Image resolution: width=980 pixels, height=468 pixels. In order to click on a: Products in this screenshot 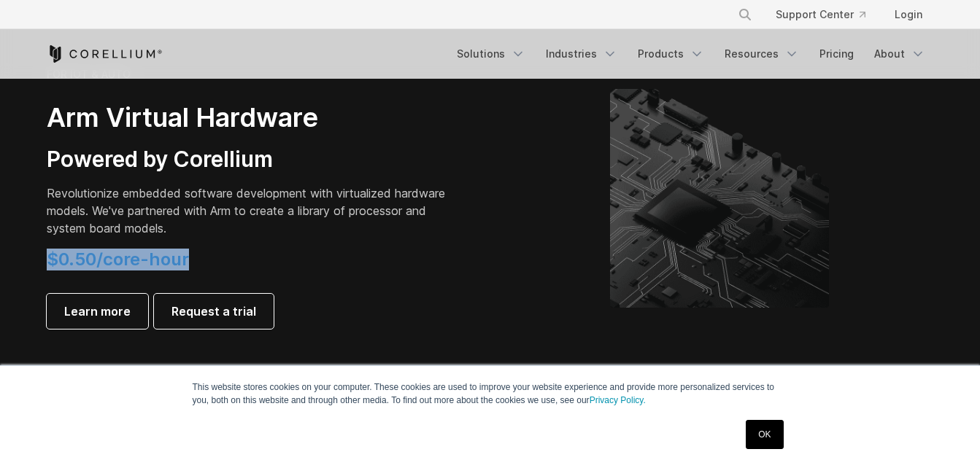, I will do `click(670, 54)`.